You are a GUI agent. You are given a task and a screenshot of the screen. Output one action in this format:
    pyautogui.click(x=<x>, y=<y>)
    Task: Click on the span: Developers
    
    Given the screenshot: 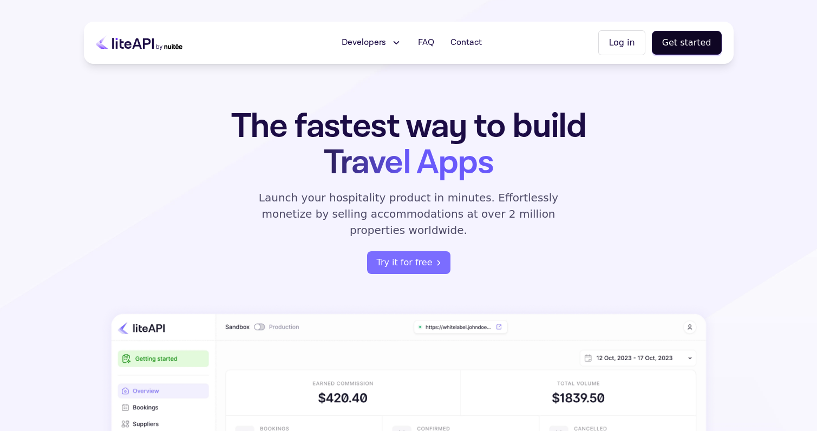 What is the action you would take?
    pyautogui.click(x=364, y=43)
    